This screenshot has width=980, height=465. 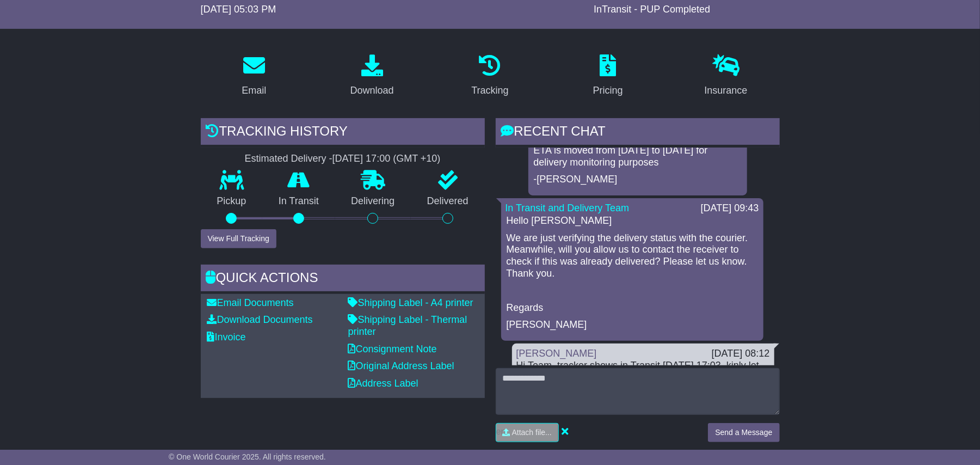 What do you see at coordinates (343, 159) in the screenshot?
I see `div: Estimated Delivery -` at bounding box center [343, 159].